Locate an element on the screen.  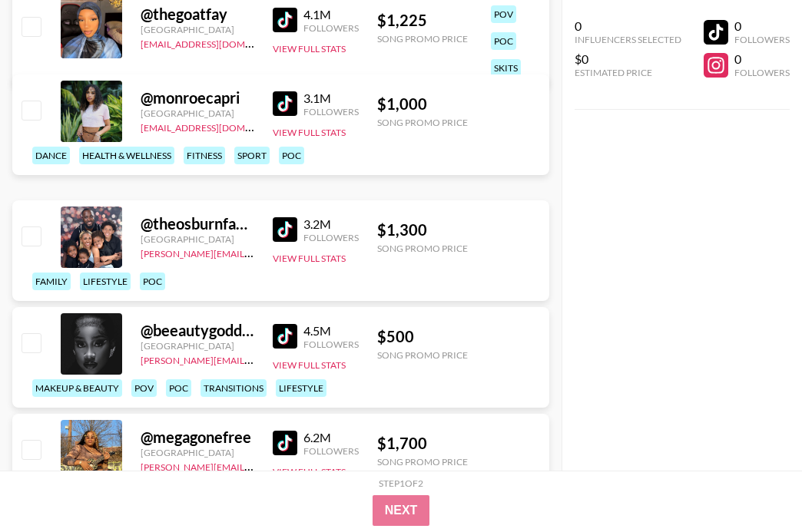
div: dance is located at coordinates (51, 155).